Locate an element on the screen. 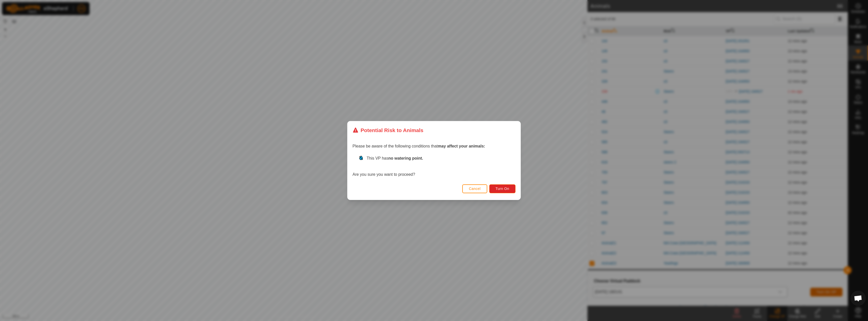  span: Please be aware of the following conditions that is located at coordinates (419, 146).